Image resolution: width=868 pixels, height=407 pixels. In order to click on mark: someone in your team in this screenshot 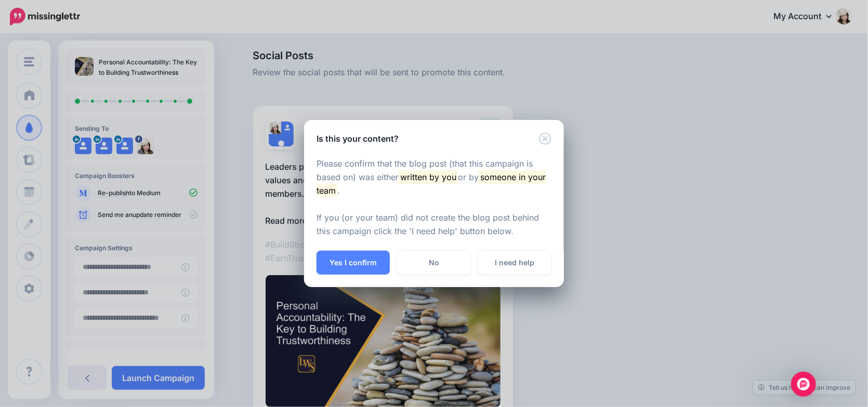, I will do `click(431, 184)`.